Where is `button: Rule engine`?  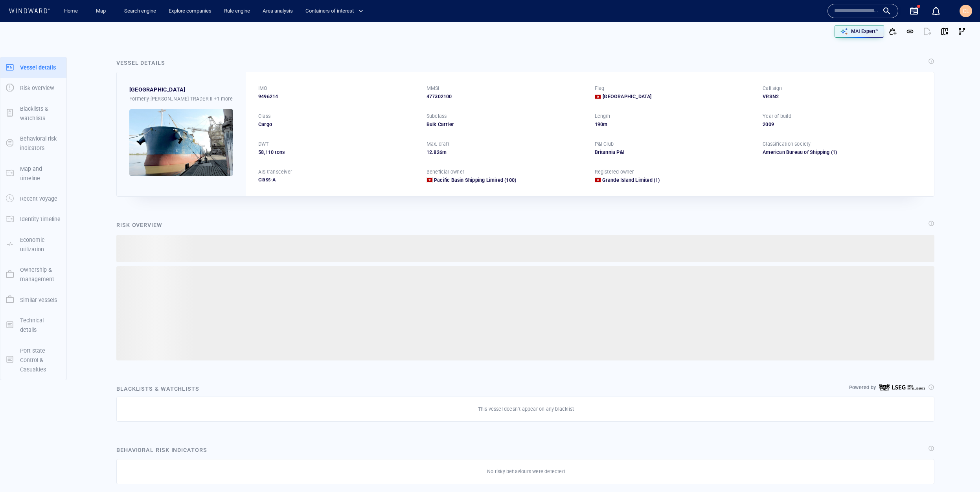
button: Rule engine is located at coordinates (237, 11).